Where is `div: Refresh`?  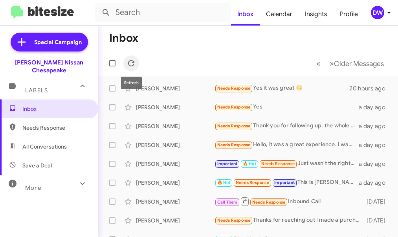
div: Refresh is located at coordinates (131, 83).